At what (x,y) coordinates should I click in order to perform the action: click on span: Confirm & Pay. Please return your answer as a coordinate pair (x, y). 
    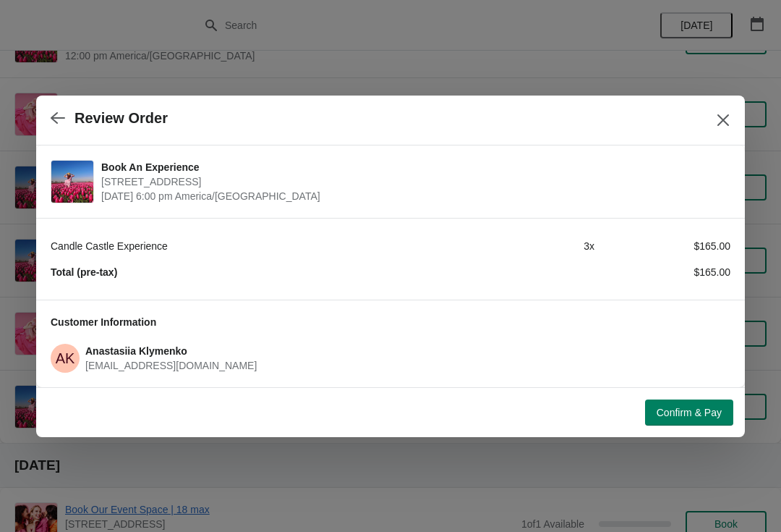
    Looking at the image, I should click on (689, 412).